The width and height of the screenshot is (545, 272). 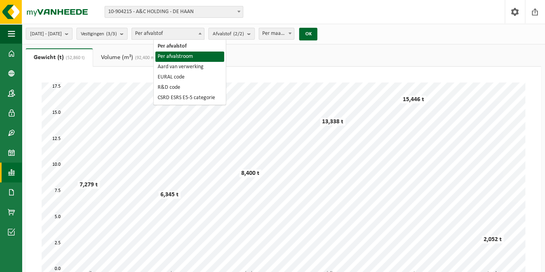 What do you see at coordinates (190, 46) in the screenshot?
I see `li: Per afvalstof` at bounding box center [190, 46].